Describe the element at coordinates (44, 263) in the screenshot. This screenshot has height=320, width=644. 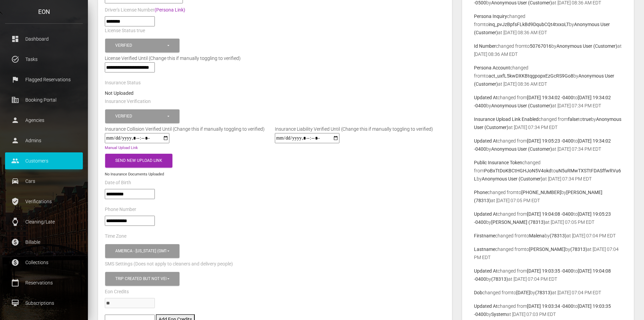
I see `a: paid Collections` at that location.